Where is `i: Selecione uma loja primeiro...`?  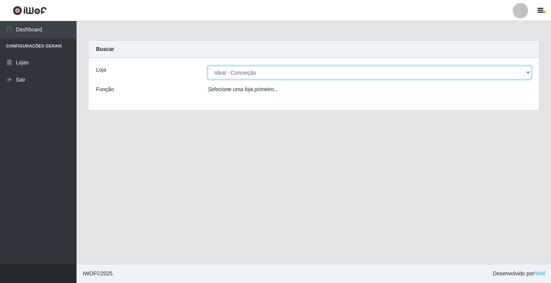 i: Selecione uma loja primeiro... is located at coordinates (243, 89).